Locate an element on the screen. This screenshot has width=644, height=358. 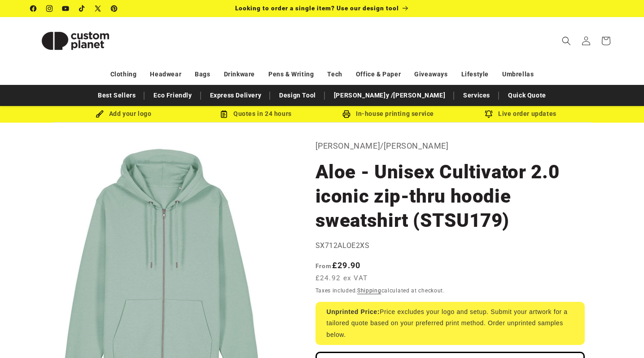
a: Quick Quote is located at coordinates (527, 95).